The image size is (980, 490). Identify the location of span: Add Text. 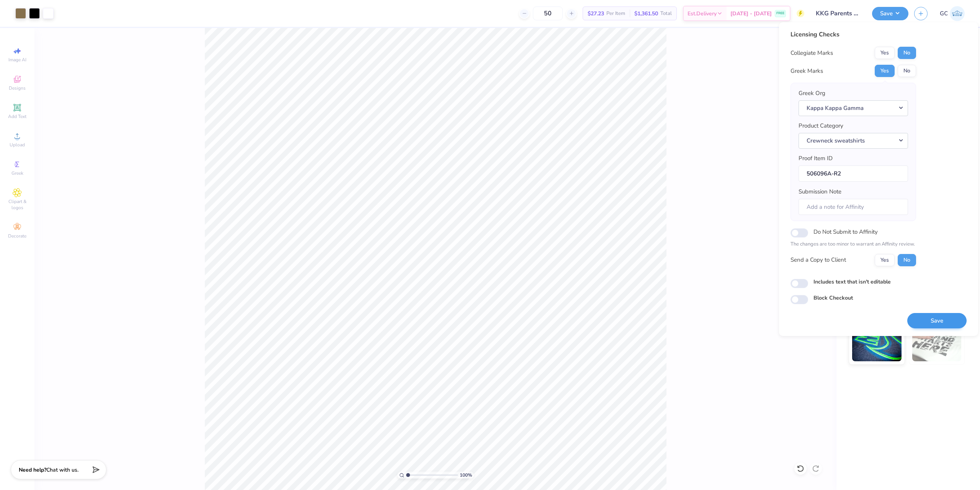
(18, 117).